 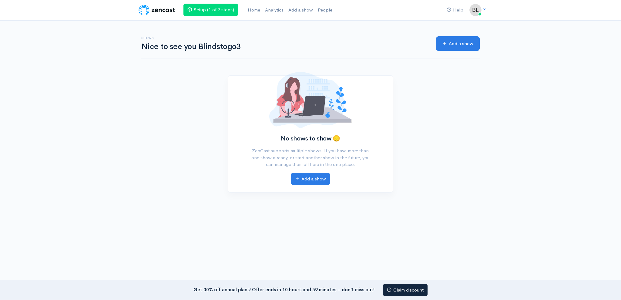 I want to click on a: Home, so click(x=254, y=10).